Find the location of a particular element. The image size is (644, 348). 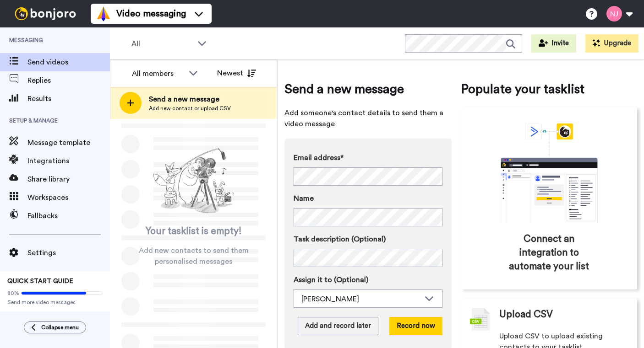

span: Add someone's contact details to send them a video message is located at coordinates (368, 118).